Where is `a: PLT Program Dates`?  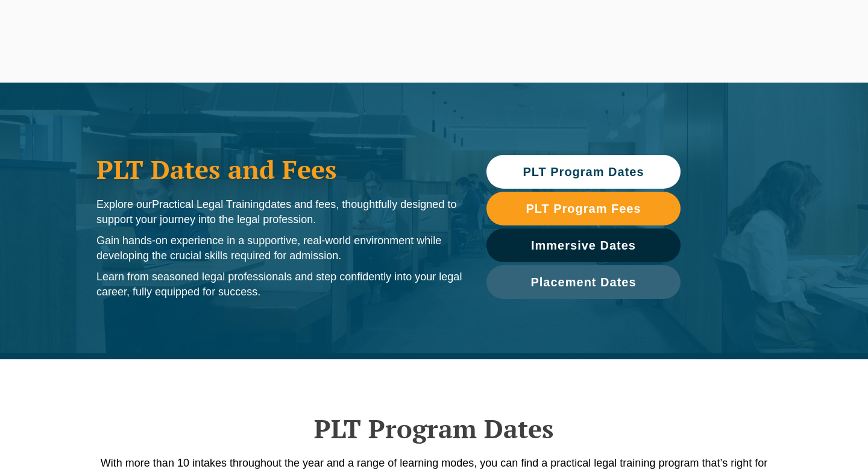
a: PLT Program Dates is located at coordinates (583, 171).